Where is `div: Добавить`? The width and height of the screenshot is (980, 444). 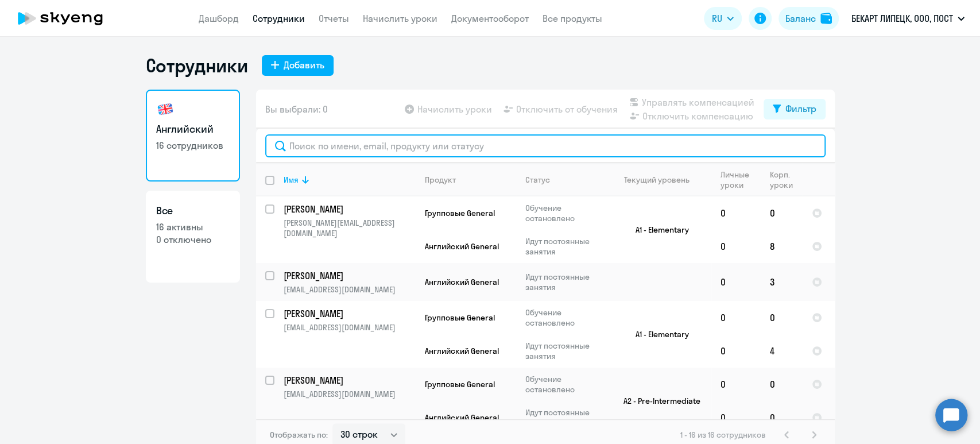 div: Добавить is located at coordinates (304, 65).